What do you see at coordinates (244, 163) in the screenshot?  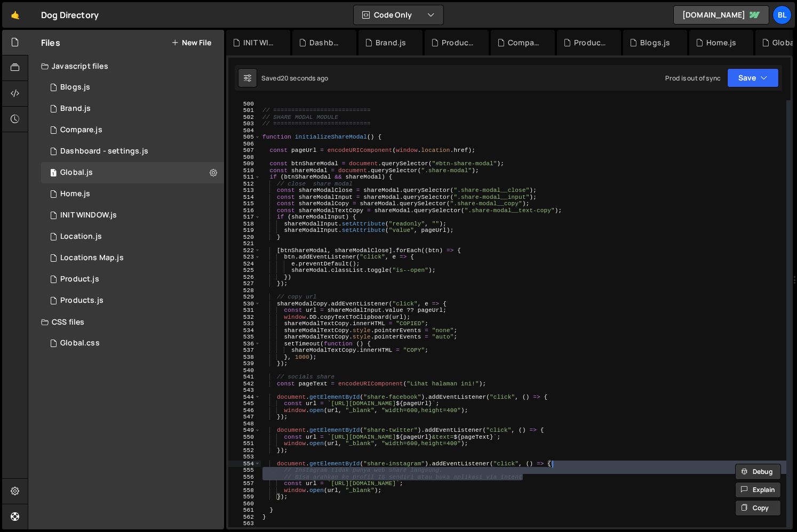 I see `div: 509` at bounding box center [244, 163].